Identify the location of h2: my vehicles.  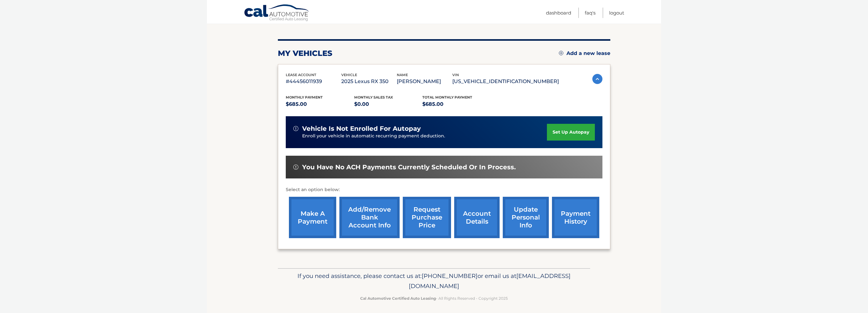
(305, 53).